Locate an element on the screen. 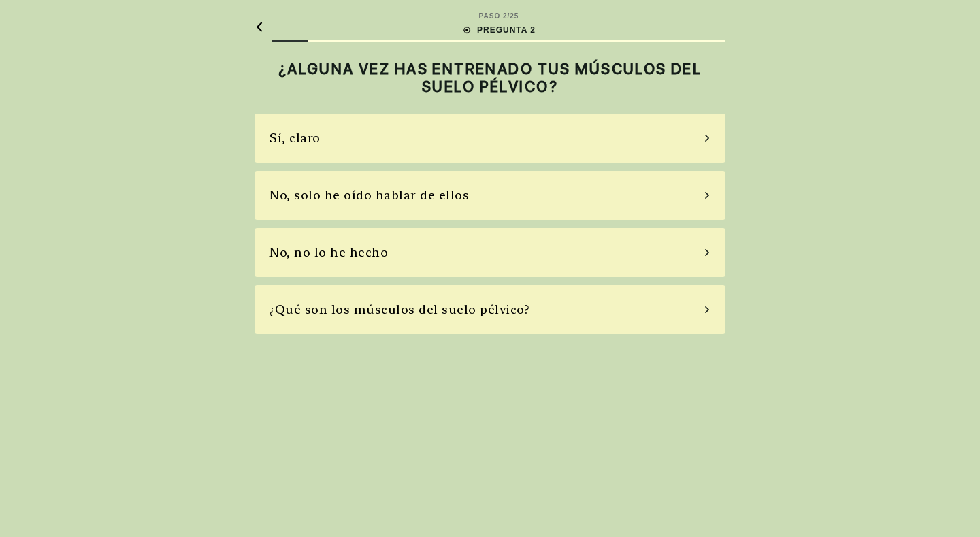 This screenshot has width=980, height=537. div: No, no lo he hecho is located at coordinates (329, 251).